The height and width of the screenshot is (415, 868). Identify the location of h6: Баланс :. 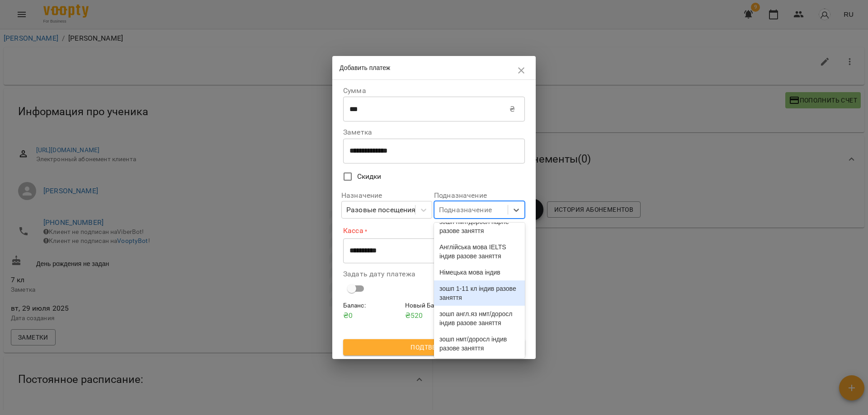
(372, 306).